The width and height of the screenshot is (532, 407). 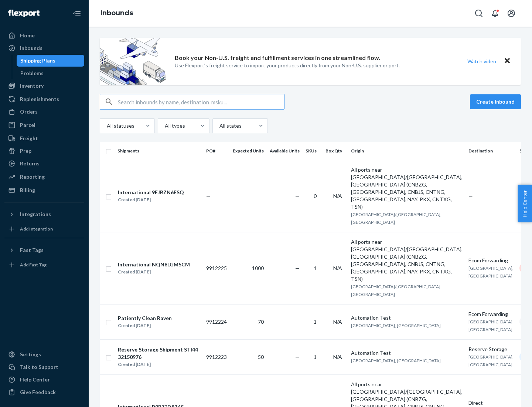 I want to click on td: 9912224, so click(x=217, y=322).